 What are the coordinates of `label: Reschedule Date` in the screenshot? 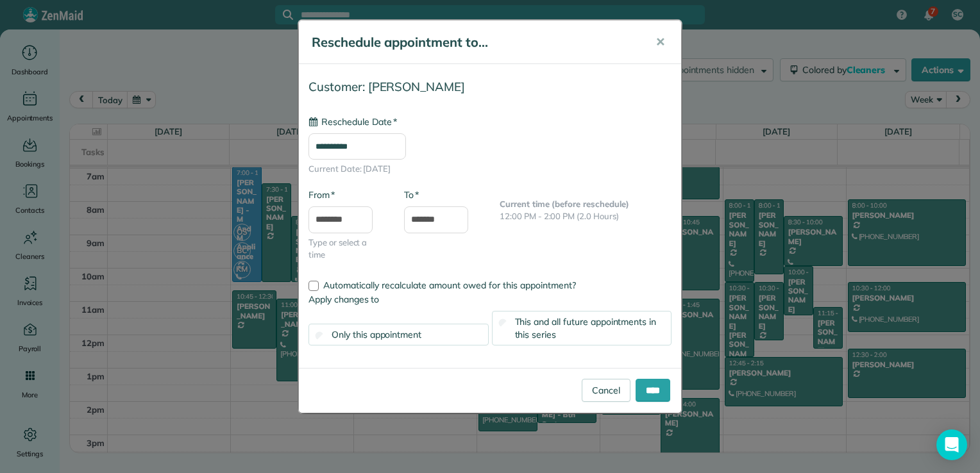 It's located at (352, 121).